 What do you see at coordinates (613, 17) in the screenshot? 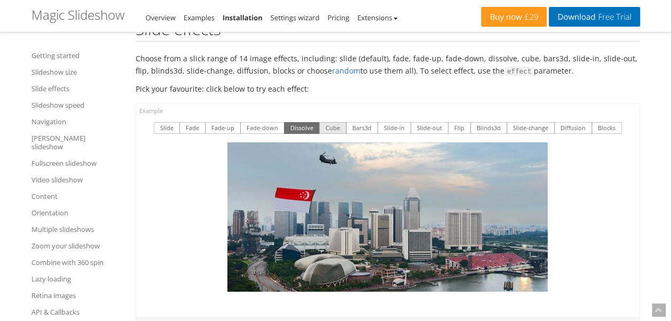
I see `span: Free Trial` at bounding box center [613, 17].